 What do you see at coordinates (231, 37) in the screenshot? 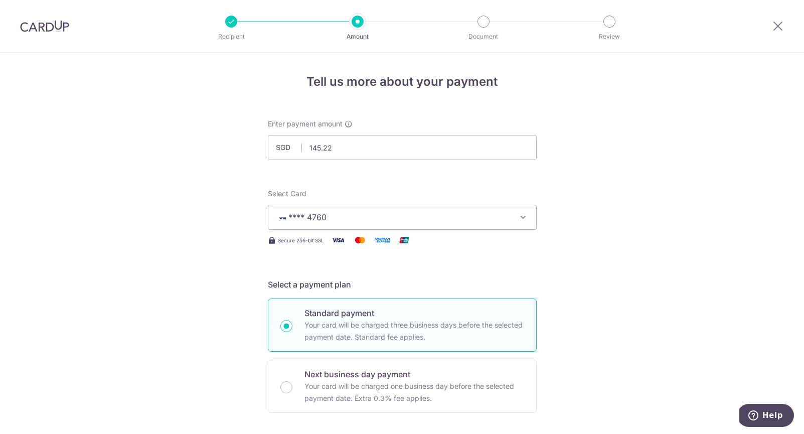
I see `p: Recipient` at bounding box center [231, 37].